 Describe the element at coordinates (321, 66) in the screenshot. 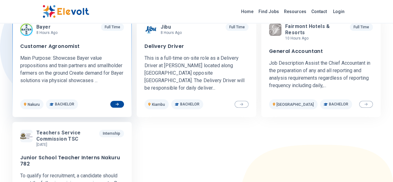

I see `a: Fairmont Hotels & ResortsFairmont Hotels & Resorts10 hours agoFull TimeGeneral AccountantJob Desc...` at that location.